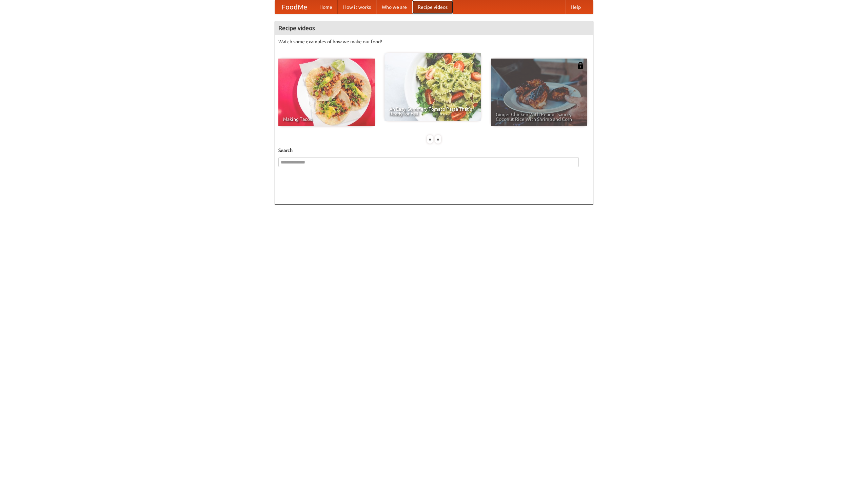  I want to click on a: FoodMe, so click(294, 7).